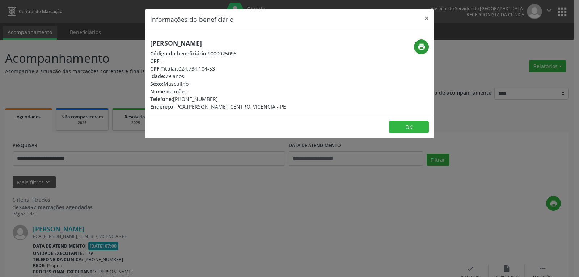 The image size is (579, 277). Describe the element at coordinates (157, 84) in the screenshot. I see `span: Sexo:` at that location.